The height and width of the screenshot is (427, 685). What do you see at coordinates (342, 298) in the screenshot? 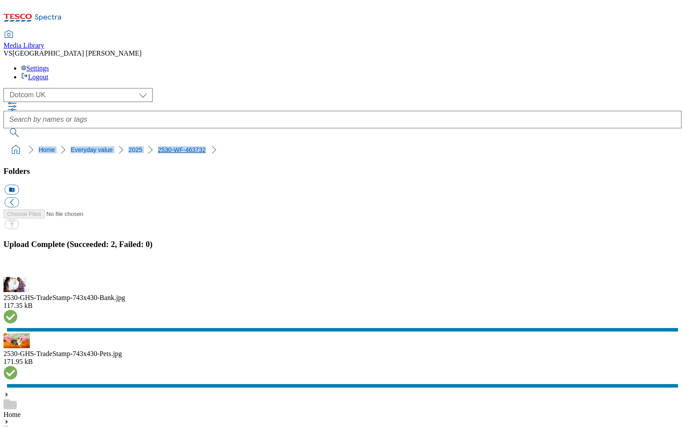
I see `div: 2530-GHS-TradeStamp-743x430-Bank.jpg` at bounding box center [342, 298].